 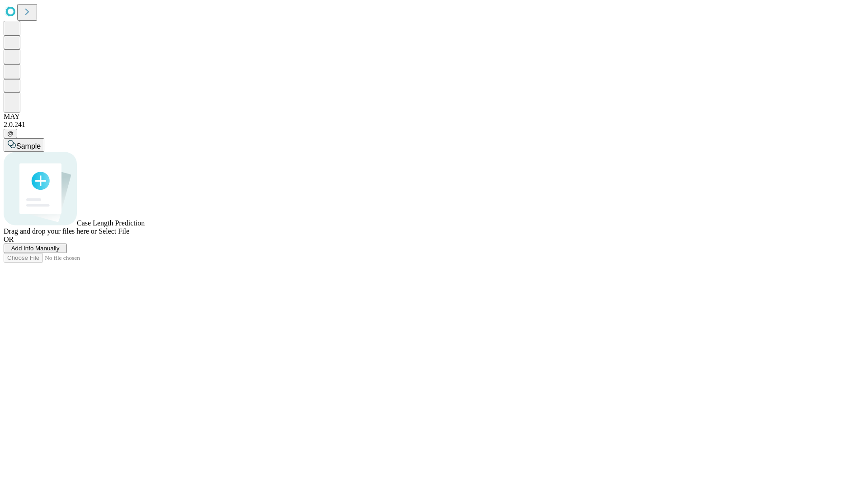 What do you see at coordinates (35, 248) in the screenshot?
I see `span: Add Info Manually` at bounding box center [35, 248].